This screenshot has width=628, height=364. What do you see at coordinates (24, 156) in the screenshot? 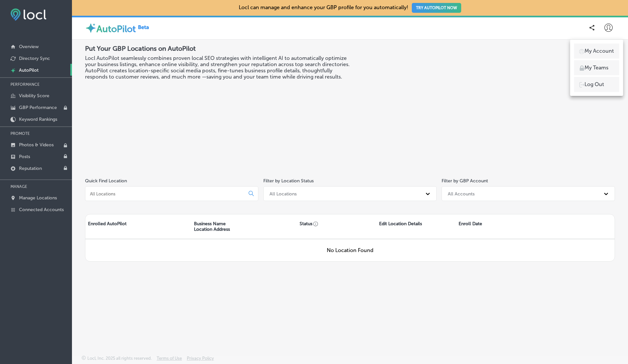
I see `p: Posts` at bounding box center [24, 156].